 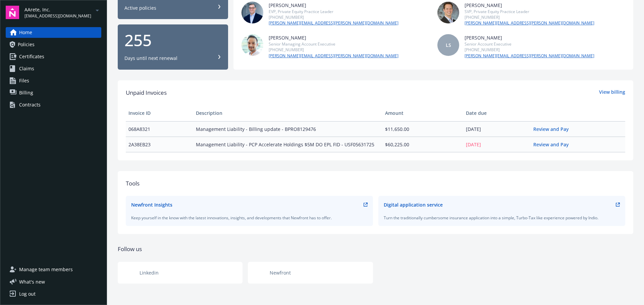 What do you see at coordinates (53, 69) in the screenshot?
I see `a: Claims` at bounding box center [53, 69].